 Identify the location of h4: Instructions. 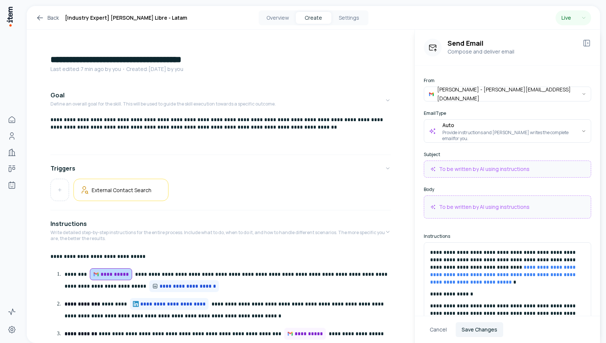
(69, 224).